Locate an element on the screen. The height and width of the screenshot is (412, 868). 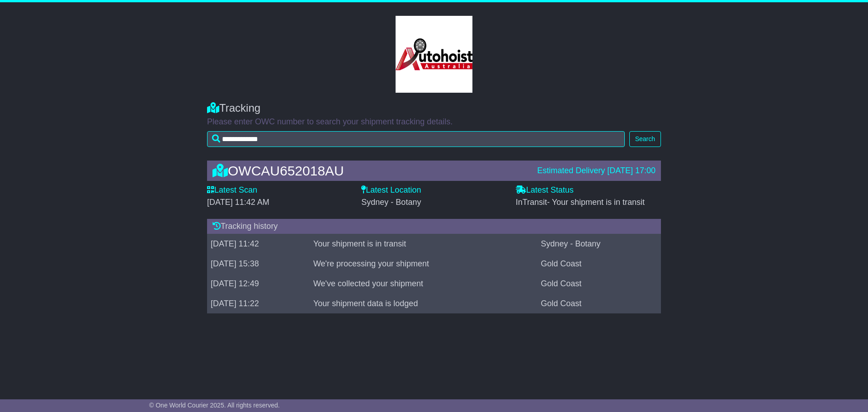
div: OWCAU652018AU is located at coordinates (371, 170).